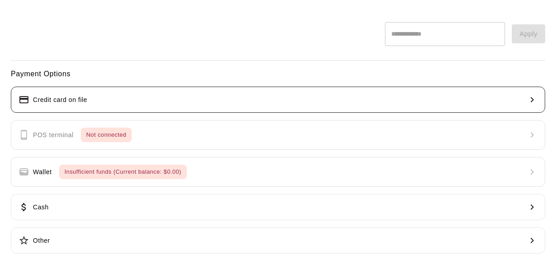  I want to click on button: Cash, so click(278, 207).